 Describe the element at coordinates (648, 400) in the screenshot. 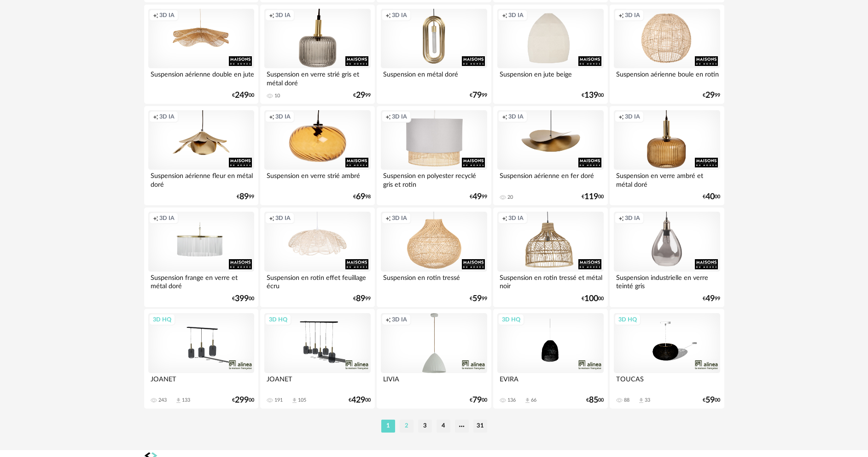

I see `div: 33` at that location.